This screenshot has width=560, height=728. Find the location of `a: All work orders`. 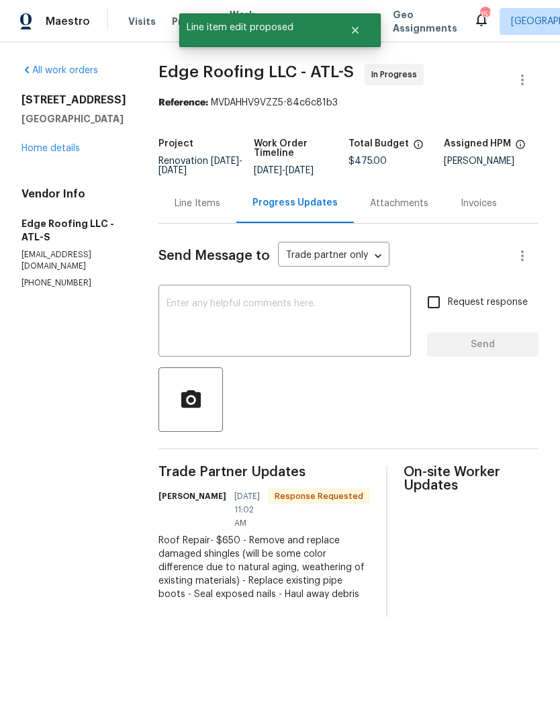

a: All work orders is located at coordinates (60, 70).